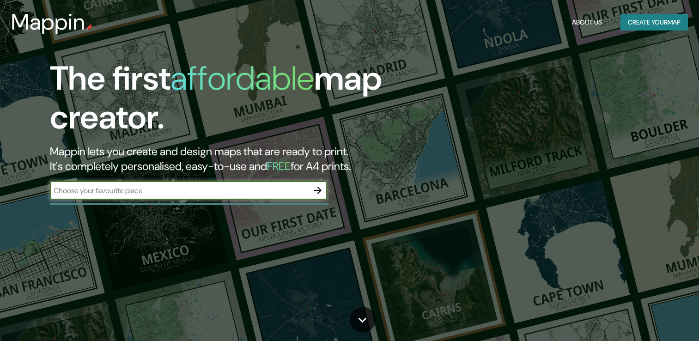 This screenshot has height=341, width=699. Describe the element at coordinates (224, 102) in the screenshot. I see `h1: The first map creator.` at that location.